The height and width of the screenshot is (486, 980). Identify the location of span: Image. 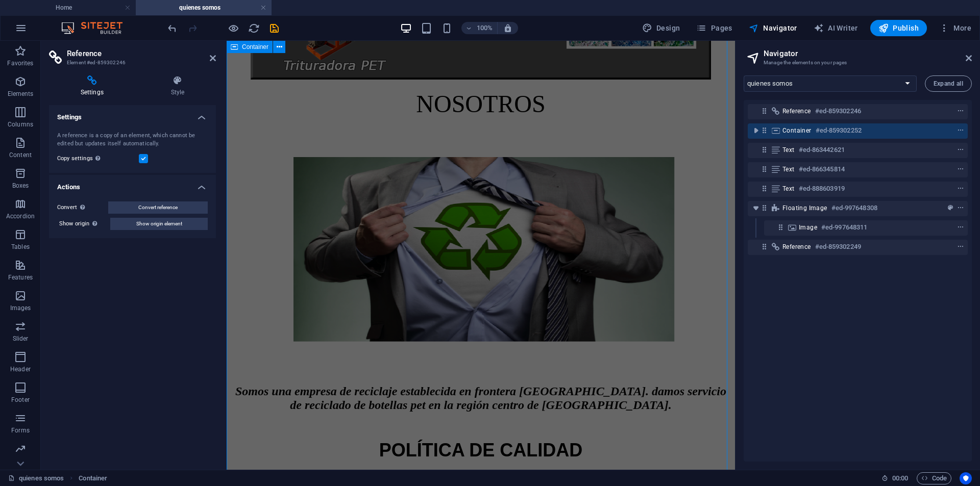
(808, 228).